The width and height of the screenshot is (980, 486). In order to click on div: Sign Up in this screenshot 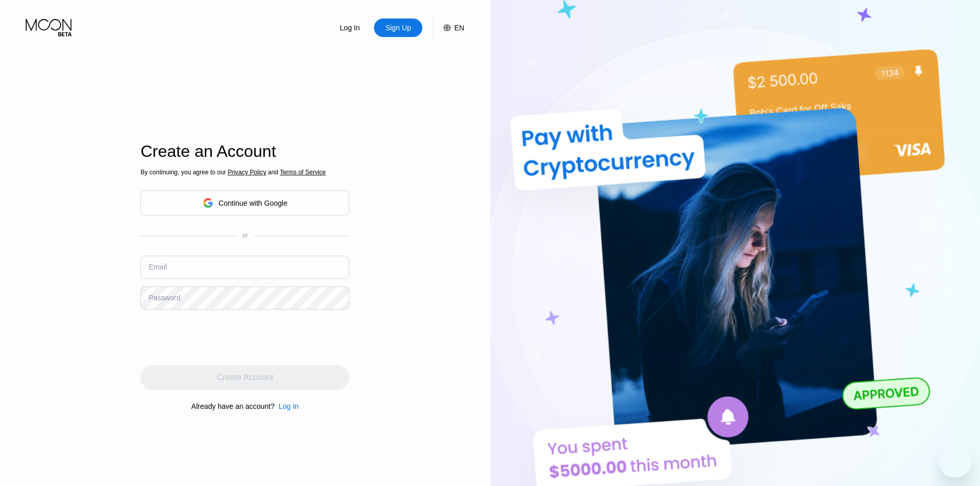, I will do `click(398, 27)`.